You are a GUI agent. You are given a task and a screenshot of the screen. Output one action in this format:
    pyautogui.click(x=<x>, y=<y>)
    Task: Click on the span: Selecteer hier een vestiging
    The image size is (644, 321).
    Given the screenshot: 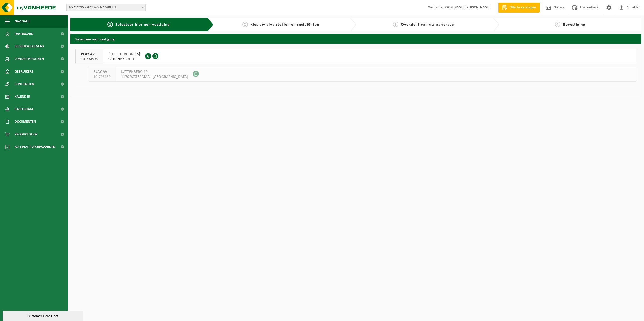 What is the action you would take?
    pyautogui.click(x=143, y=25)
    